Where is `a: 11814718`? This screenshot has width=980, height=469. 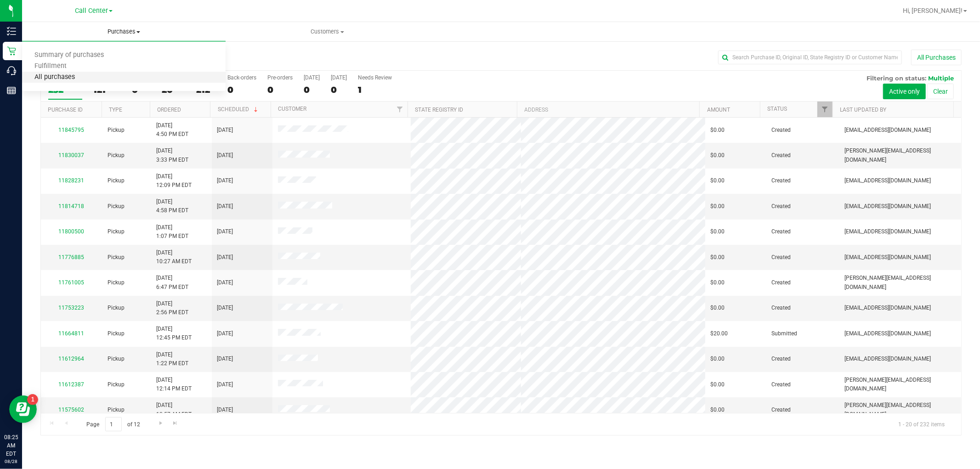
a: 11814718 is located at coordinates (71, 206).